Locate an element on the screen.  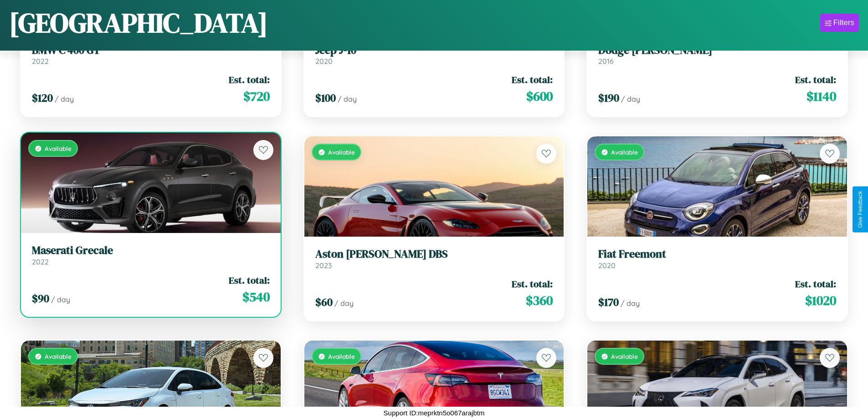
span: $ 120 is located at coordinates (42, 97).